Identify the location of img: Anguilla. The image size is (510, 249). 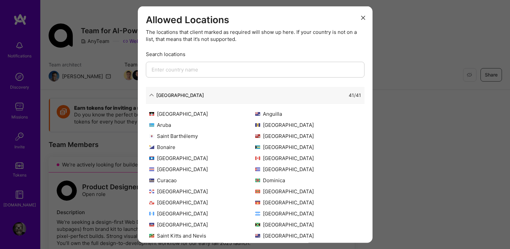
(257, 113).